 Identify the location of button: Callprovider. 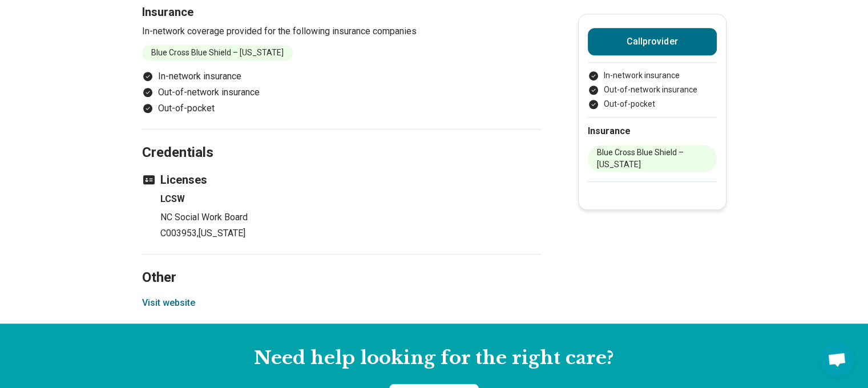
(653, 42).